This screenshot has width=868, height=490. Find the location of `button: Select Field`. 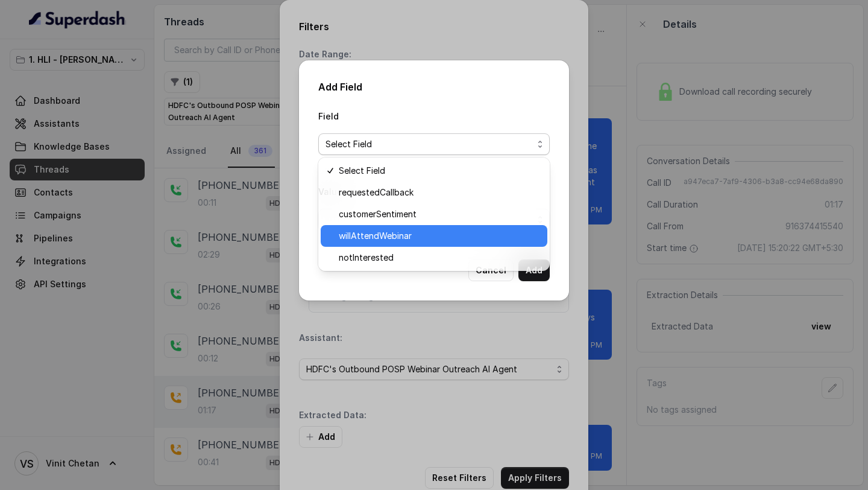

button: Select Field is located at coordinates (434, 145).